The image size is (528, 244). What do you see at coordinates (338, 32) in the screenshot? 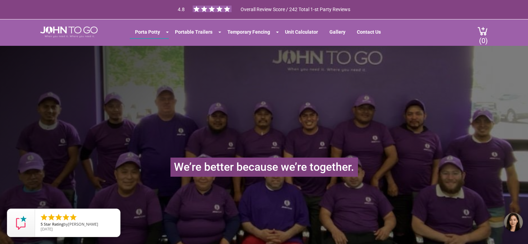
I see `a: Gallery` at bounding box center [338, 32].